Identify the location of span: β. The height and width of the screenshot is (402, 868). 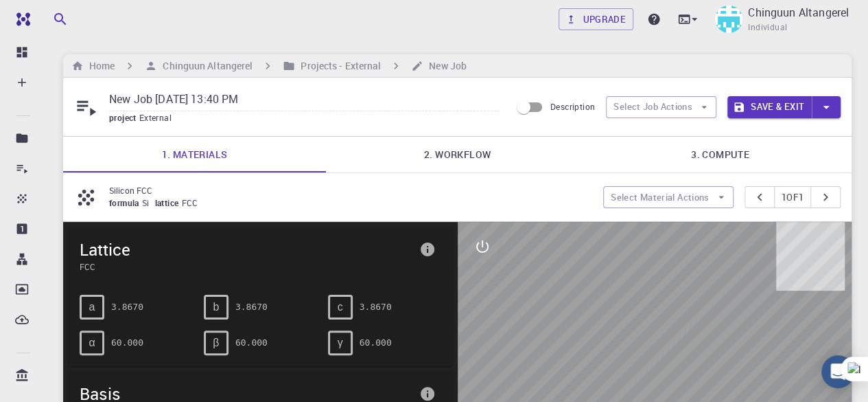
(216, 343).